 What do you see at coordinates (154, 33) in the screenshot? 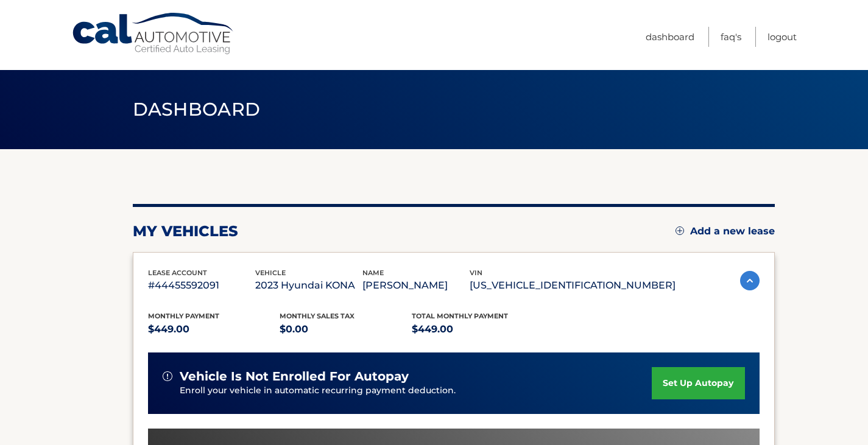
I see `a: Cal Automotive` at bounding box center [154, 33].